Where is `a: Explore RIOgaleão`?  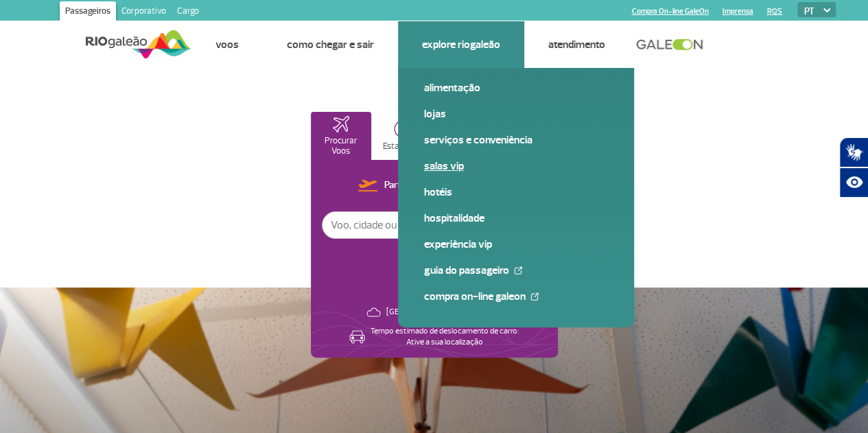 a: Explore RIOgaleão is located at coordinates (461, 44).